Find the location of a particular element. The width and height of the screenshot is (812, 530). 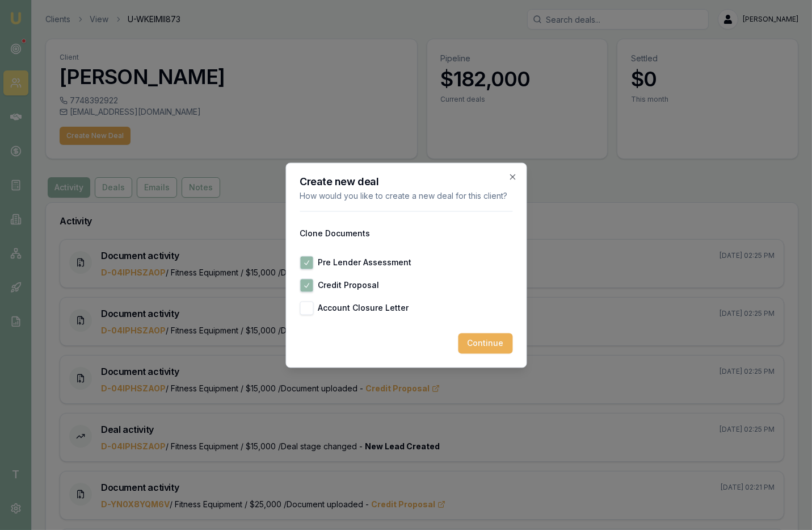

div: Clone Documents is located at coordinates (406, 233).